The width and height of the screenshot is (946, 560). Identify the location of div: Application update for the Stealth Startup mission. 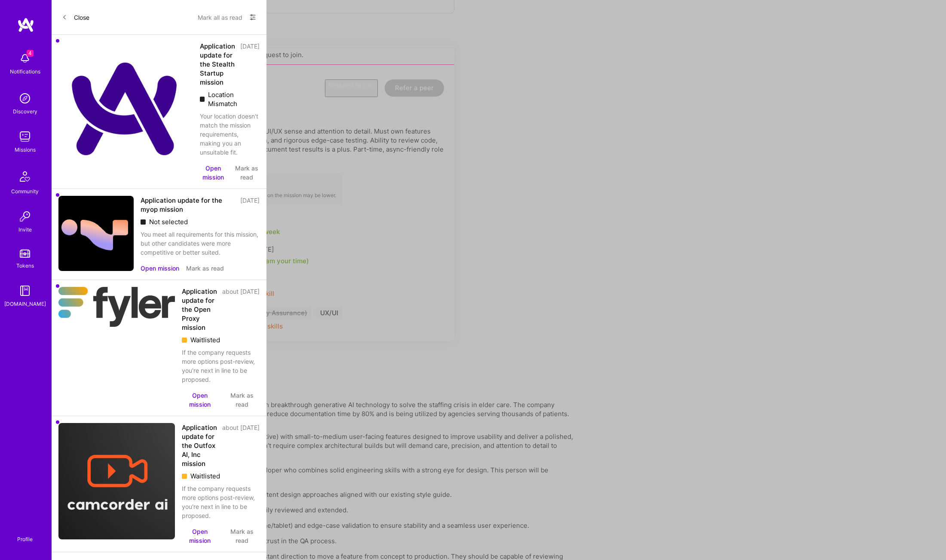
(217, 64).